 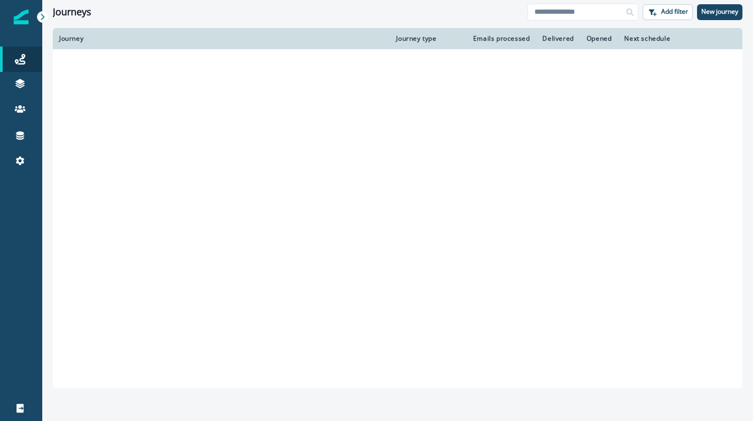 I want to click on div: Next schedule, so click(x=668, y=39).